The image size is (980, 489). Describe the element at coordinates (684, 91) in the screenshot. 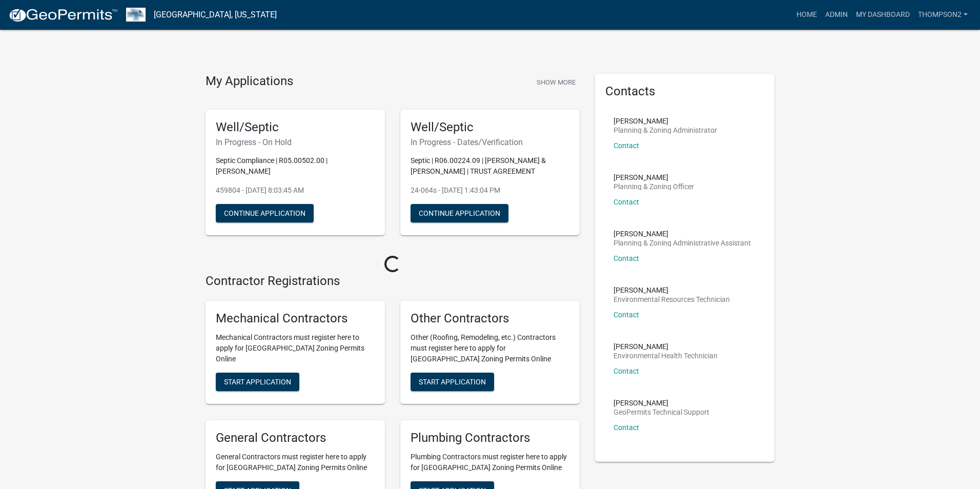

I see `h5: Contacts` at that location.